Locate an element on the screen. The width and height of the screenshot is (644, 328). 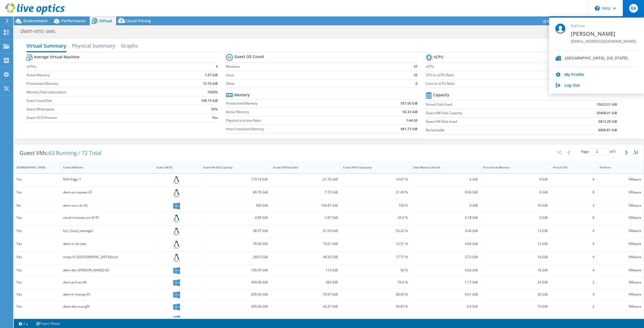
div: 100 % is located at coordinates (375, 206).